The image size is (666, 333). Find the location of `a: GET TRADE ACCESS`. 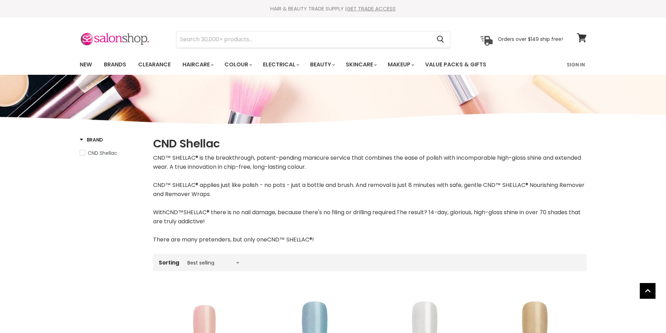

a: GET TRADE ACCESS is located at coordinates (371, 8).